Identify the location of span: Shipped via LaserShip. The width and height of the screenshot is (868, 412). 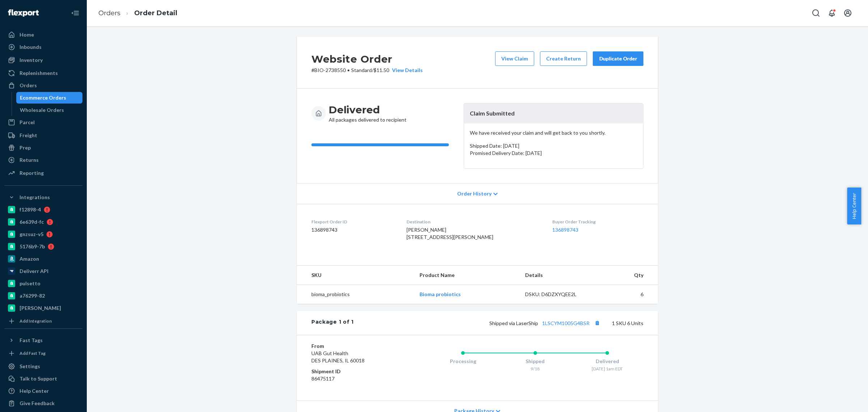
(546, 323).